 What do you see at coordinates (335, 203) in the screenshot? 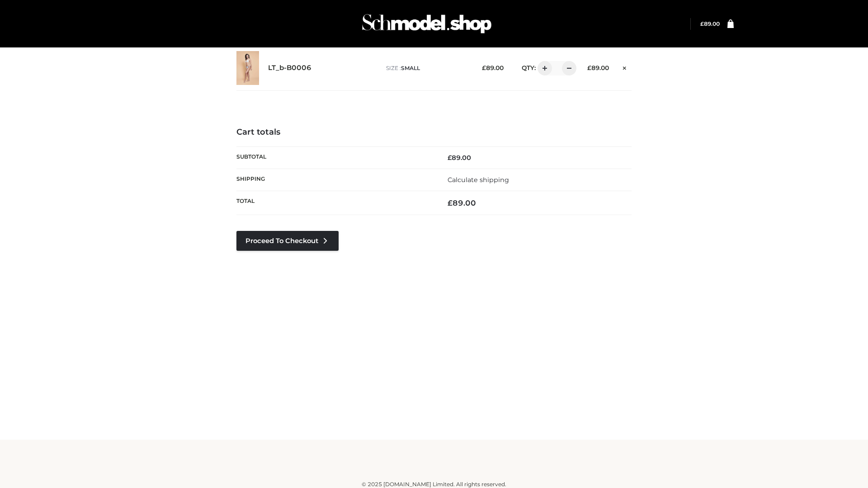
I see `th: Total` at bounding box center [335, 203].